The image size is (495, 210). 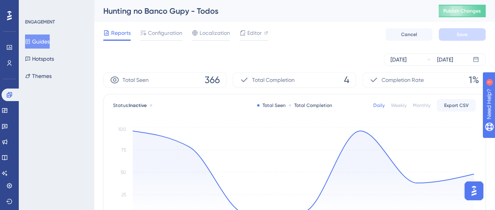 What do you see at coordinates (138, 105) in the screenshot?
I see `span: Inactive` at bounding box center [138, 105].